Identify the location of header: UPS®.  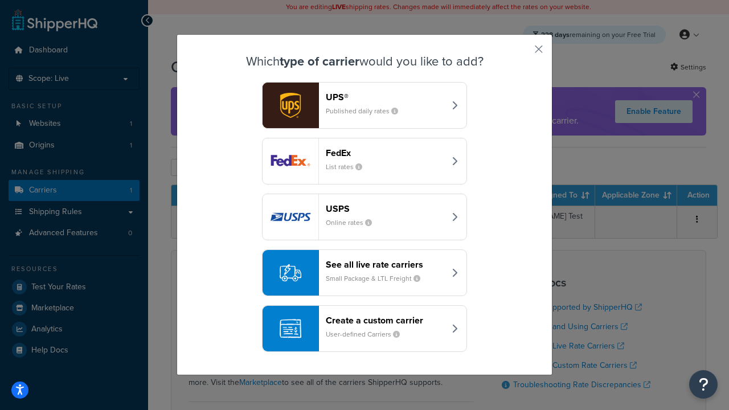
(385, 97).